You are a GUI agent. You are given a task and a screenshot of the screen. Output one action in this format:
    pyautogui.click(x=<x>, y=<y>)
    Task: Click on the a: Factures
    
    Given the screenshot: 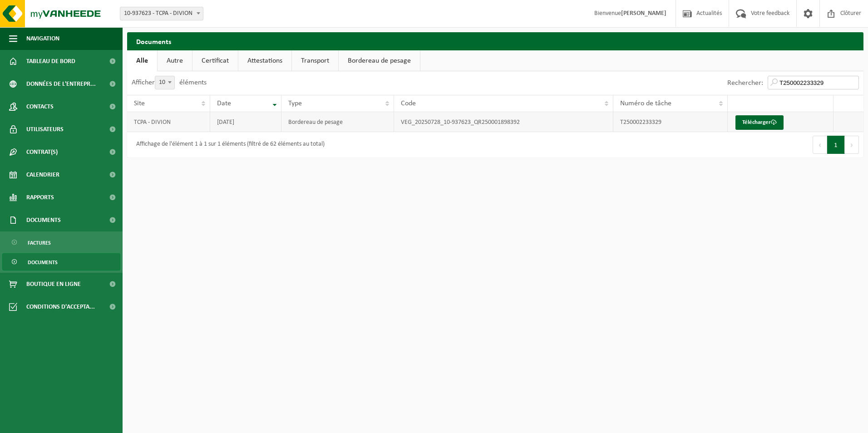 What is the action you would take?
    pyautogui.click(x=61, y=242)
    